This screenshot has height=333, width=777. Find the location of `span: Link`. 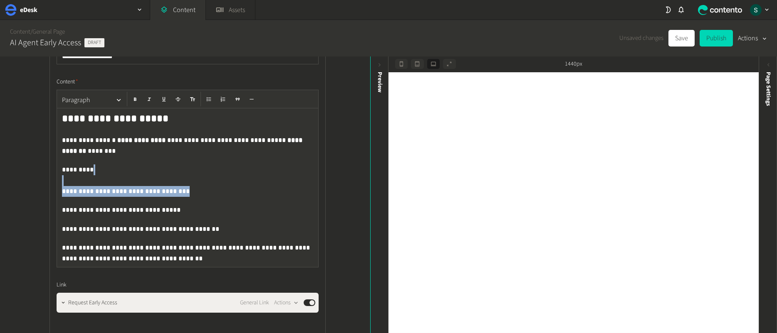

span: Link is located at coordinates (62, 285).